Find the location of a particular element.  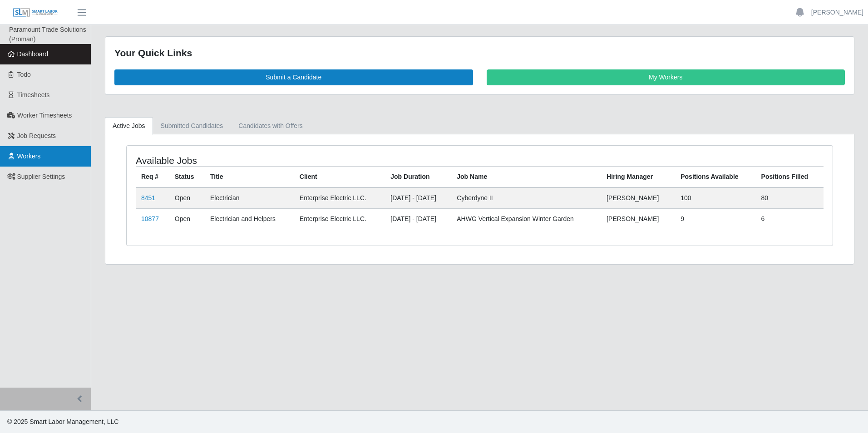

td: Electrician and Helpers is located at coordinates (249, 219).